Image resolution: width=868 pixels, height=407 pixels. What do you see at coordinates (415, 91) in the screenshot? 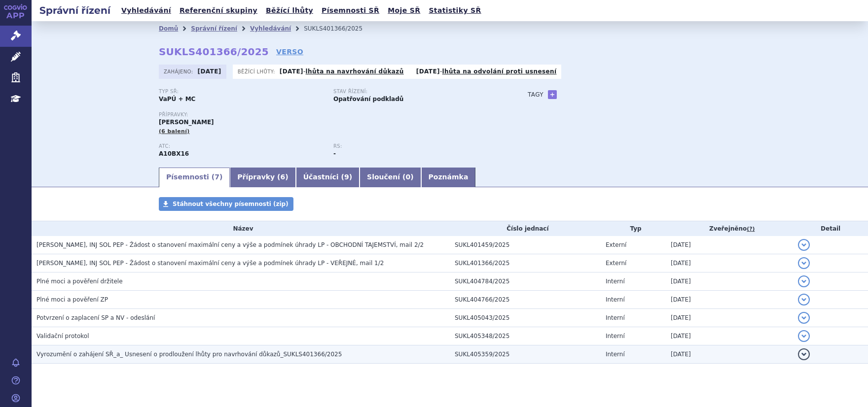
I see `p: Stav řízení:` at bounding box center [415, 91].